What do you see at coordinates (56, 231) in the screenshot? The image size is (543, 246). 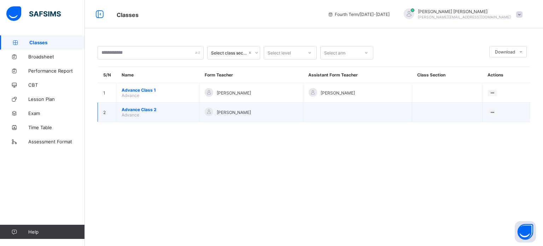 I see `span: Help` at bounding box center [56, 231].